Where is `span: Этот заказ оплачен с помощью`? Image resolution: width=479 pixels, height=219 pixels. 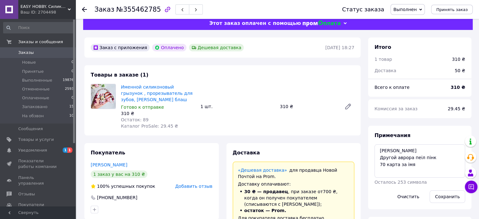 span: Этот заказ оплачен с помощью is located at coordinates (255, 23).